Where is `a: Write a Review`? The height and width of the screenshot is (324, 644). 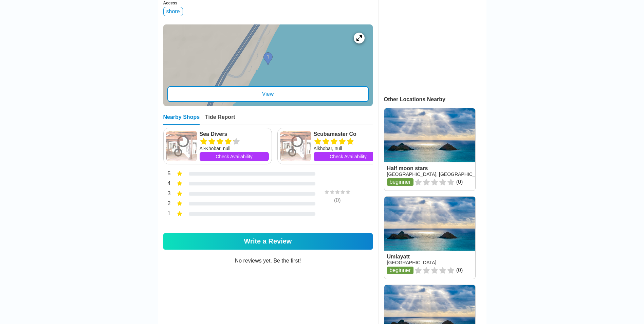 a: Write a Review is located at coordinates (268, 242).